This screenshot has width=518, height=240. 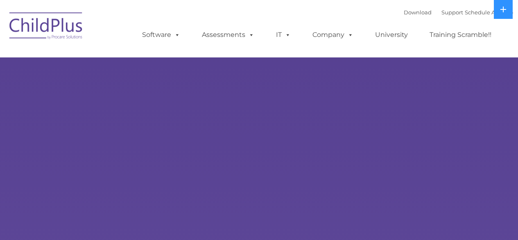 What do you see at coordinates (228, 35) in the screenshot?
I see `a: Assessments` at bounding box center [228, 35].